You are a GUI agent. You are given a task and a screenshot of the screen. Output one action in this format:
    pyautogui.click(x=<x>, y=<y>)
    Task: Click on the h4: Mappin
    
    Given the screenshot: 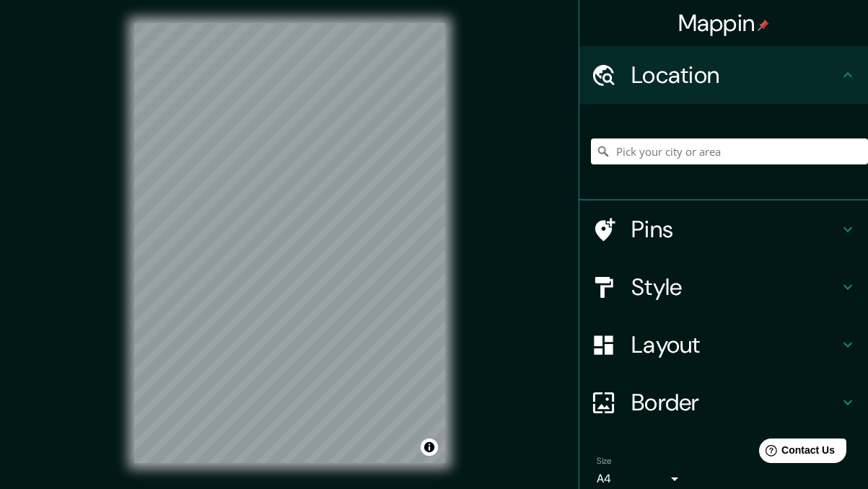 What is the action you would take?
    pyautogui.click(x=723, y=23)
    